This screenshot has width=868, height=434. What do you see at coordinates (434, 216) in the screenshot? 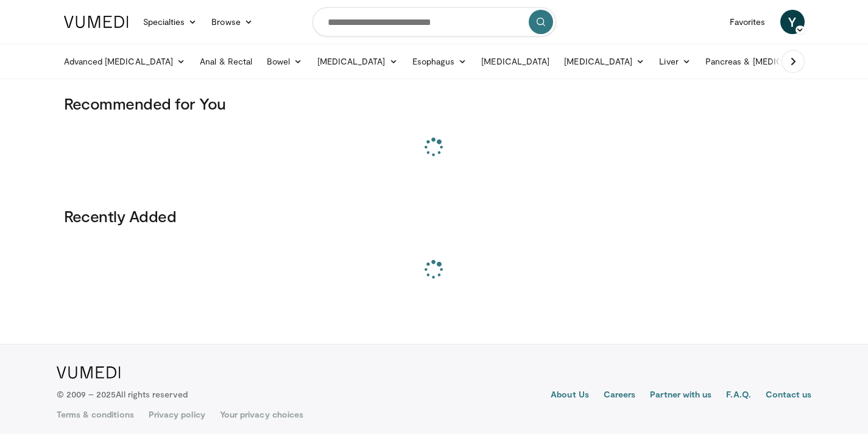
I see `h3: Recently Added` at bounding box center [434, 216].